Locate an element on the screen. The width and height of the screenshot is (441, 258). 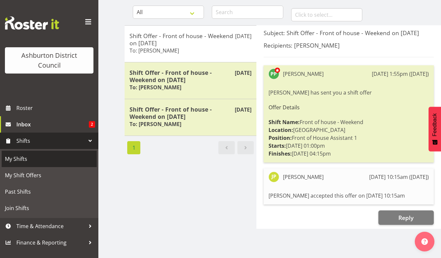
button: Feedback - Show survey is located at coordinates (435, 129).